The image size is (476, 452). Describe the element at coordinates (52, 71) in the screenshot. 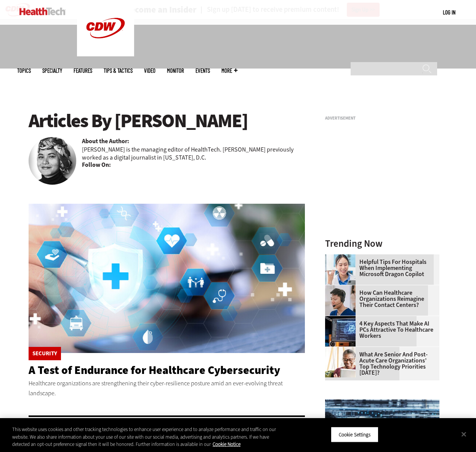

I see `span: Specialty` at that location.